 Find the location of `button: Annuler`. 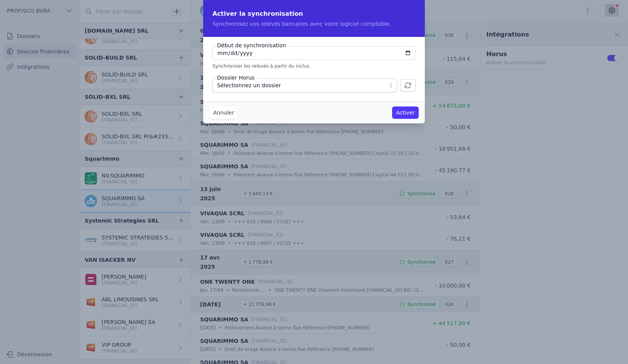

button: Annuler is located at coordinates (223, 112).